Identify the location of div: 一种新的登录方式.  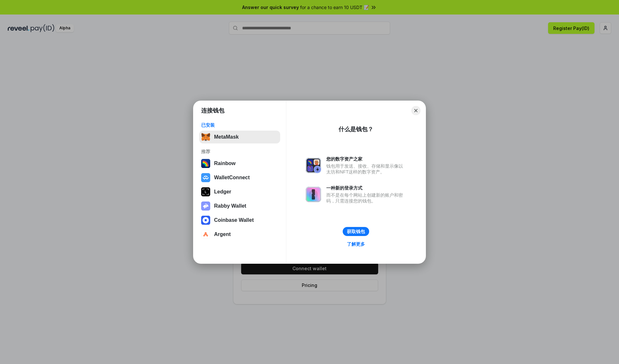
(366, 188).